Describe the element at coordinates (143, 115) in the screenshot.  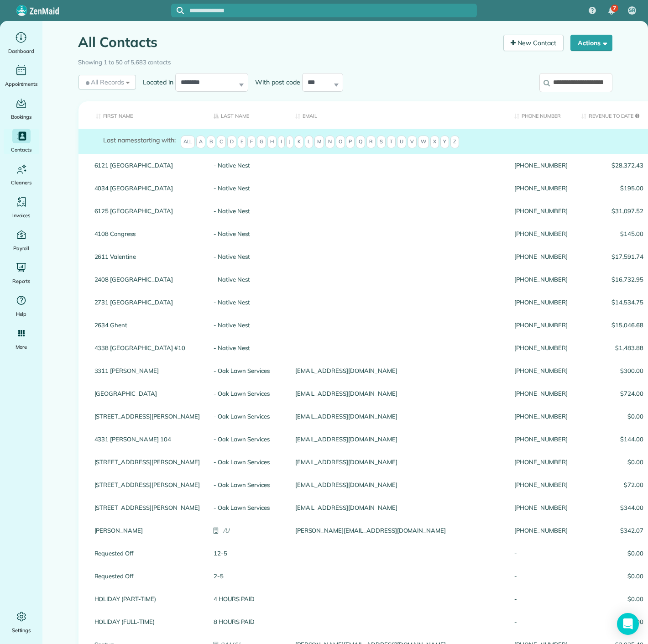
I see `th: First Name: activate to sort column ascending` at that location.